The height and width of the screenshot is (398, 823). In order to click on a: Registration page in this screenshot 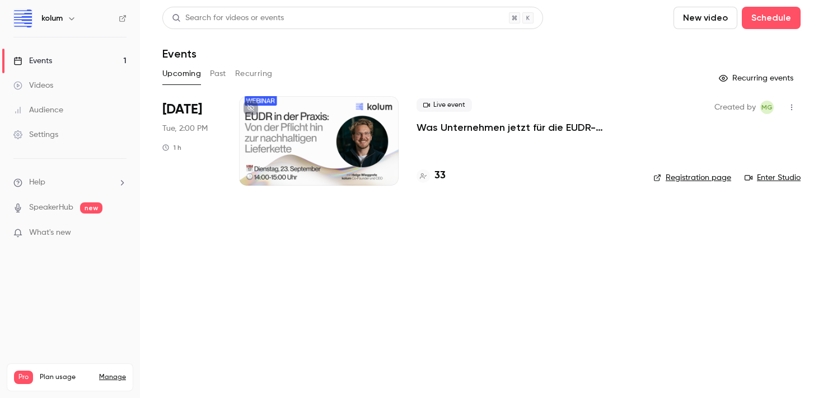, I will do `click(692, 178)`.